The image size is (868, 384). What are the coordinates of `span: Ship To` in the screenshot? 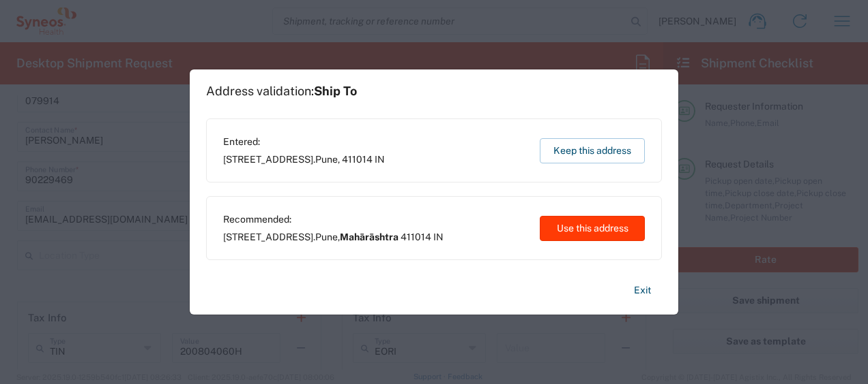 It's located at (335, 91).